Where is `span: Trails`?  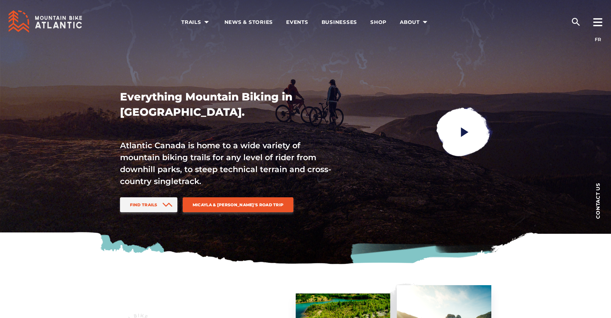
span: Trails is located at coordinates (196, 22).